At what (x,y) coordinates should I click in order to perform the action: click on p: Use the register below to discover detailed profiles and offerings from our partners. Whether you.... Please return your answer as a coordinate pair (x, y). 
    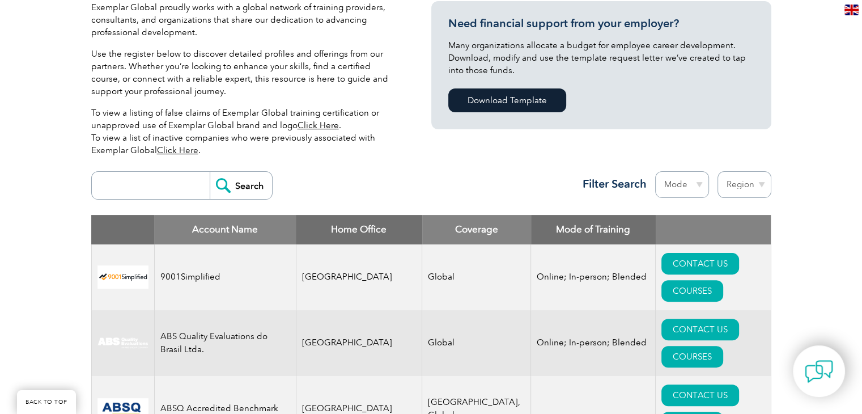
    Looking at the image, I should click on (244, 73).